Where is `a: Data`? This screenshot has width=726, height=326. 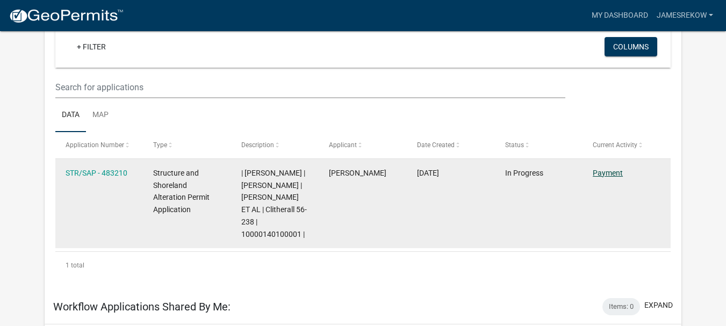
a: Data is located at coordinates (70, 116).